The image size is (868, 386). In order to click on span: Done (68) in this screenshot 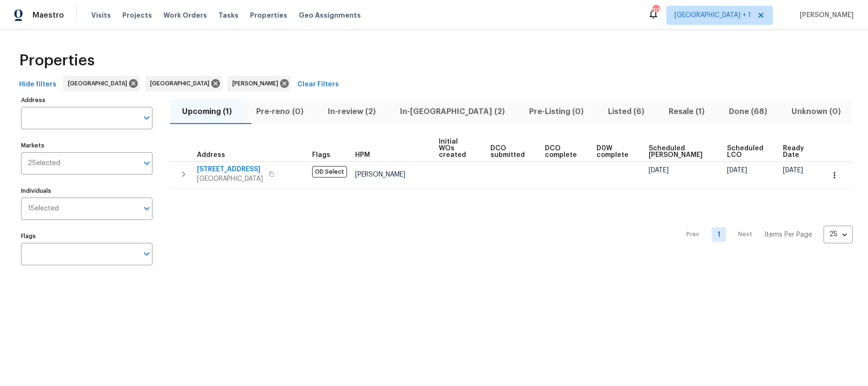, I will do `click(747, 112)`.